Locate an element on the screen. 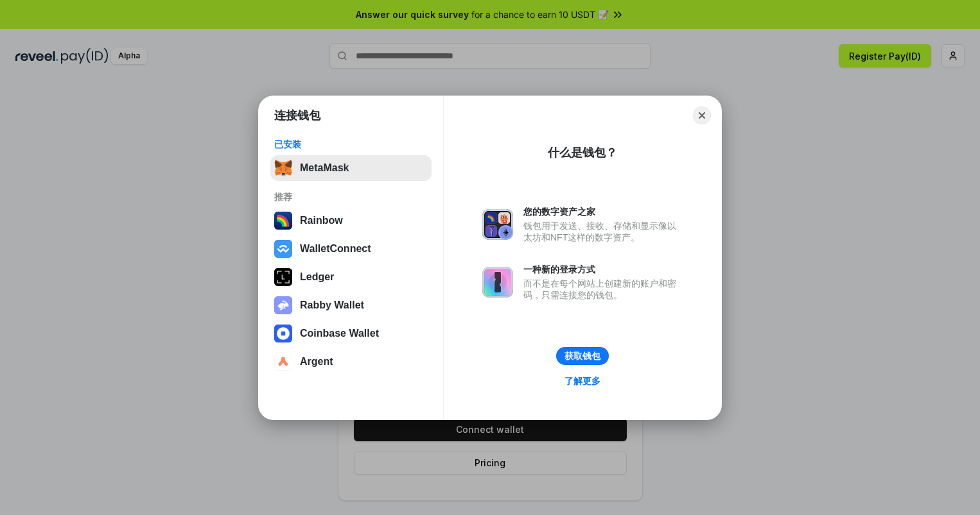 The width and height of the screenshot is (980, 515). button: Coinbase Wallet is located at coordinates (351, 334).